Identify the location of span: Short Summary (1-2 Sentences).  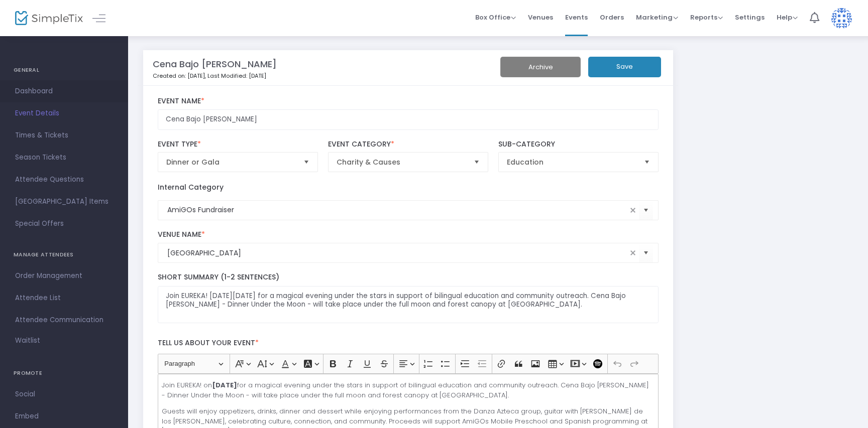
(219, 277).